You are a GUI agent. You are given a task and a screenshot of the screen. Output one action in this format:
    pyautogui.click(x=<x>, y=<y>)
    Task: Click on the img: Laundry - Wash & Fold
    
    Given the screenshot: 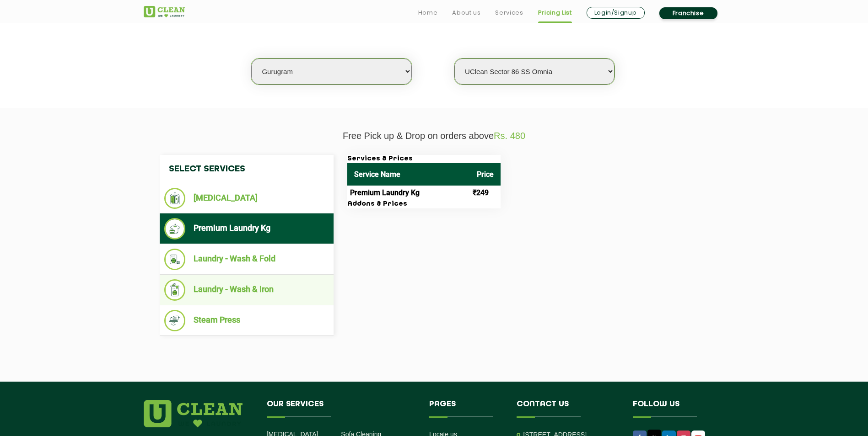 What is the action you would take?
    pyautogui.click(x=175, y=260)
    